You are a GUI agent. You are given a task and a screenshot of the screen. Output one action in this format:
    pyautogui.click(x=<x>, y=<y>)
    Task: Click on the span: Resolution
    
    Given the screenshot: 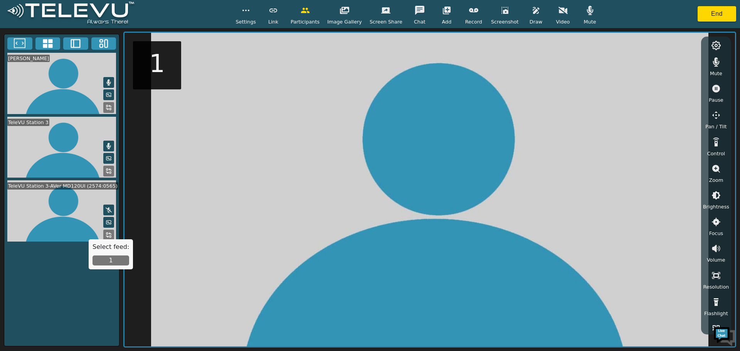 What is the action you would take?
    pyautogui.click(x=716, y=287)
    